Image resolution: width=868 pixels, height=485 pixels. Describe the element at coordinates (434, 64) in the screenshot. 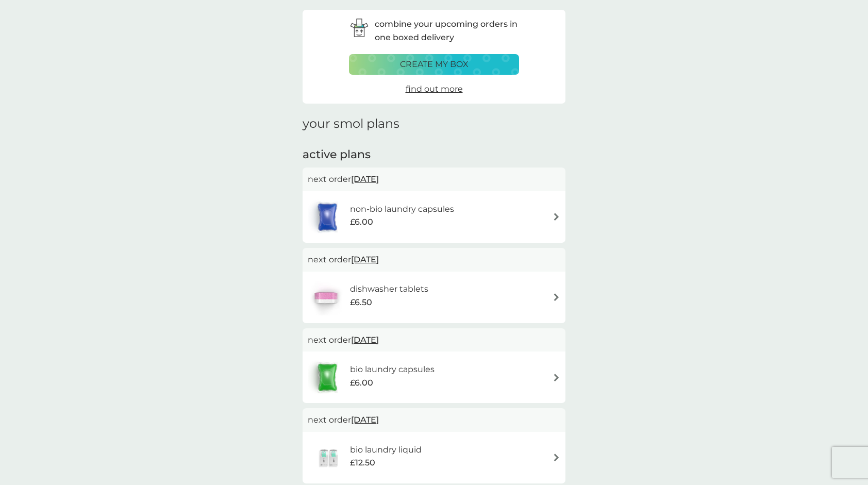

I see `button: create my box` at that location.